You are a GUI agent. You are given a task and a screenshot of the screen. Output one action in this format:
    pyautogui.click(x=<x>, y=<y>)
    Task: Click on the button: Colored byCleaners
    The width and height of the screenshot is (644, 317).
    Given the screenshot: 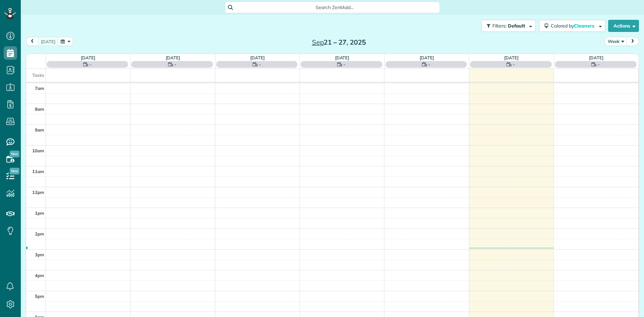 What is the action you would take?
    pyautogui.click(x=572, y=26)
    